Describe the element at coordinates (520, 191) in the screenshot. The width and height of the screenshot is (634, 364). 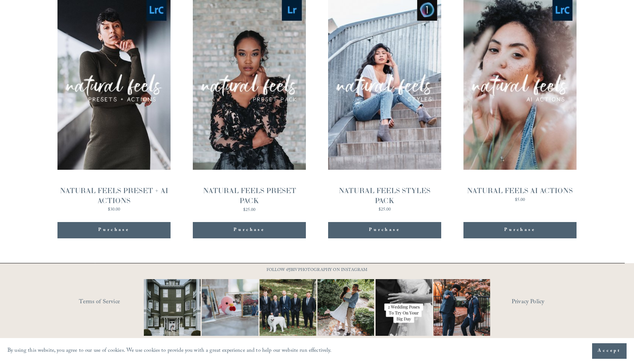
I see `div: NATURAL FEELS AI ACTIONS` at that location.